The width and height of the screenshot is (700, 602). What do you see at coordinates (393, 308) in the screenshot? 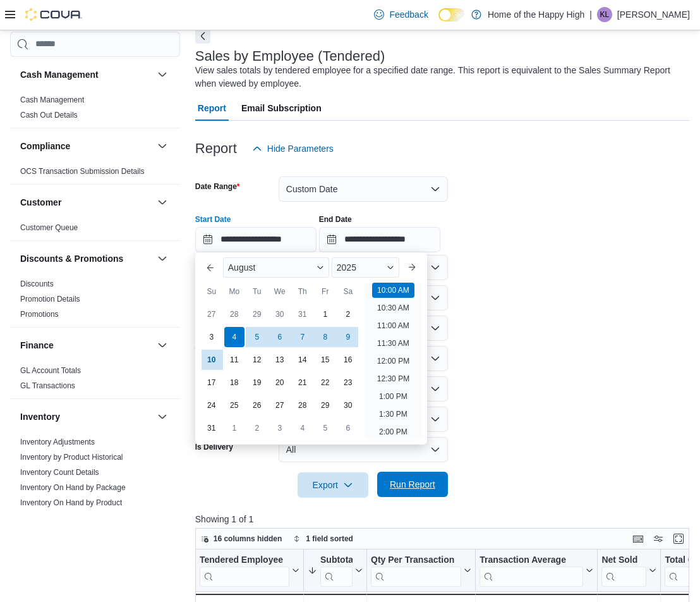
I see `li: 10:30 AM` at bounding box center [393, 308].